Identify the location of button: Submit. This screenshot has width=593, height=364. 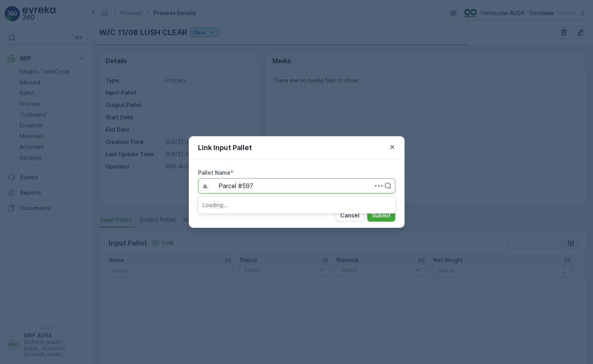
(381, 215).